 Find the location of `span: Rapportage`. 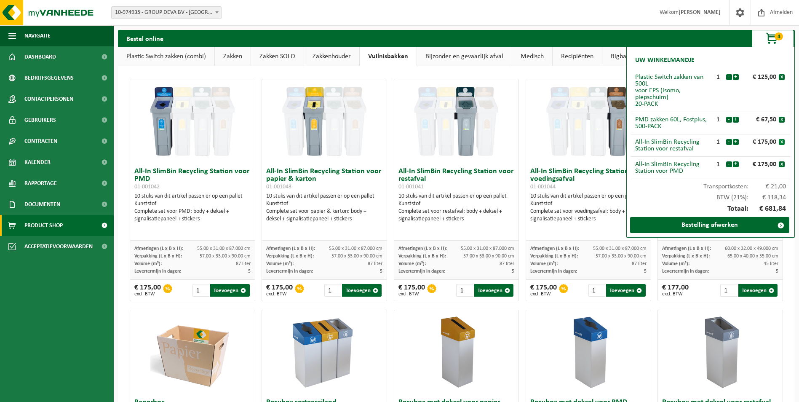

span: Rapportage is located at coordinates (40, 183).